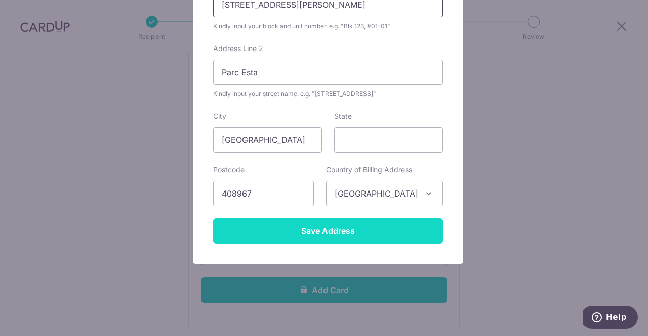 The image size is (648, 336). Describe the element at coordinates (384, 194) in the screenshot. I see `span: Singapore` at that location.